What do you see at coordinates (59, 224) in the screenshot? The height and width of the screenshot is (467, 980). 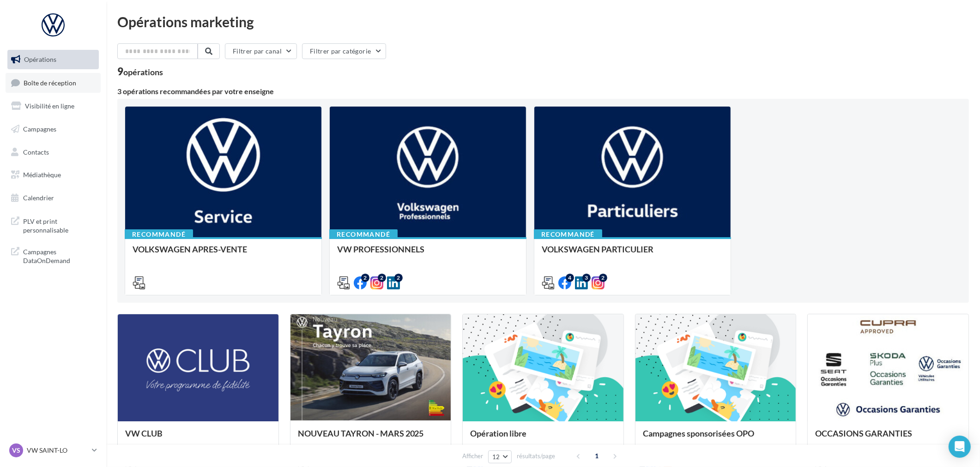 I see `span: PLV et print personnalisable` at bounding box center [59, 224].